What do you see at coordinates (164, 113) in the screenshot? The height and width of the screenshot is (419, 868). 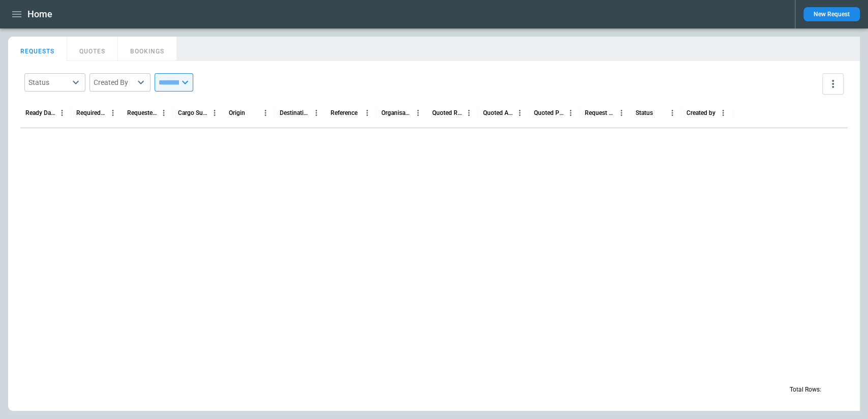 I see `button: Requested Route column menu` at bounding box center [164, 113].